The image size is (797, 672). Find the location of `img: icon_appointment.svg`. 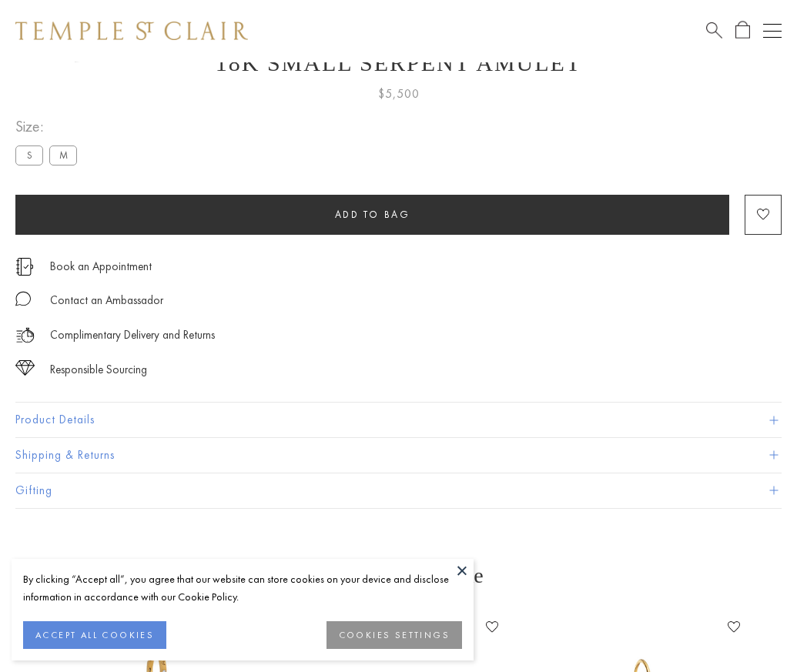

img: icon_appointment.svg is located at coordinates (25, 267).